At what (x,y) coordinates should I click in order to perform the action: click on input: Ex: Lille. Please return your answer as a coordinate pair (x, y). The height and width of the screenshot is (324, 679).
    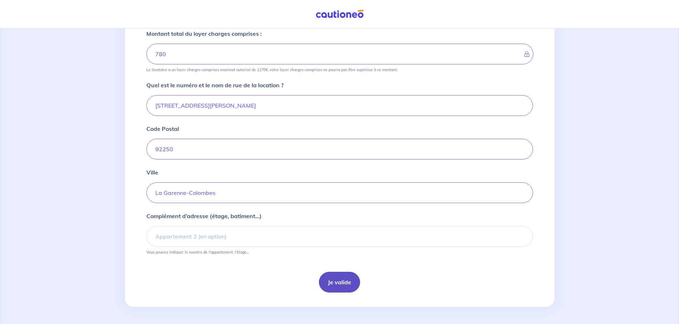
    Looking at the image, I should click on (340, 193).